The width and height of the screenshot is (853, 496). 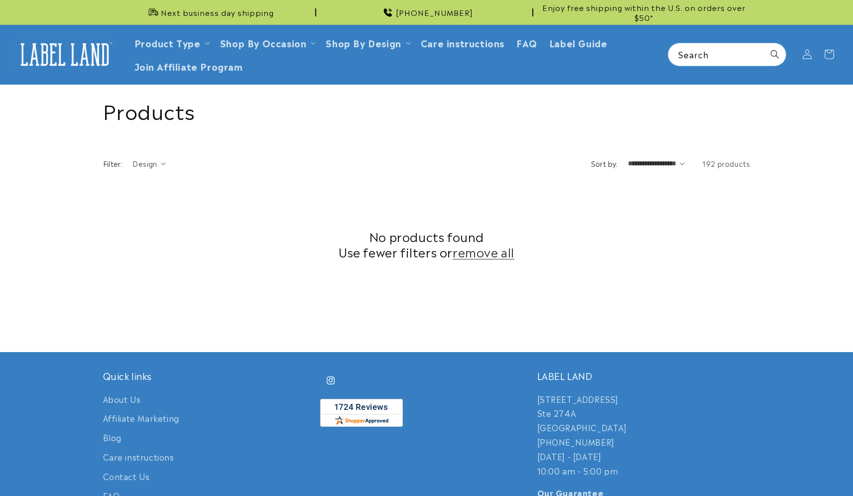 I want to click on summary: Design (0 selected), so click(x=149, y=163).